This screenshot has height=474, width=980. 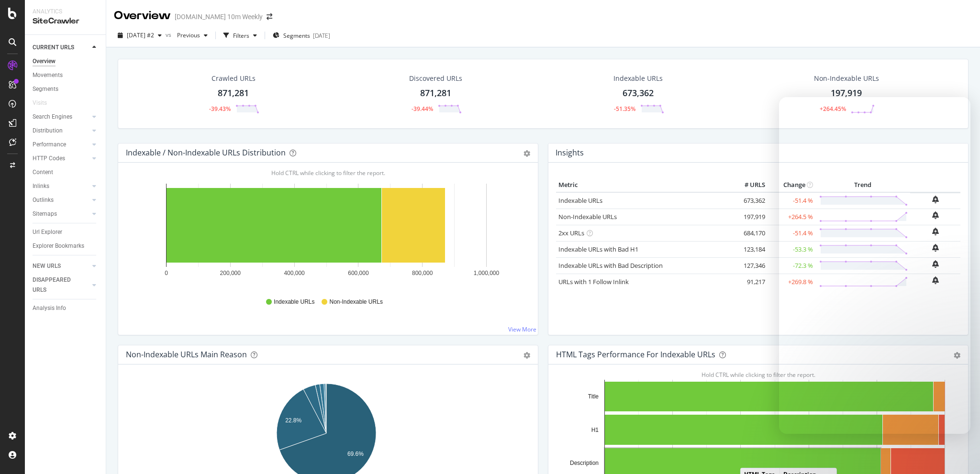 I want to click on span: Previous, so click(x=187, y=35).